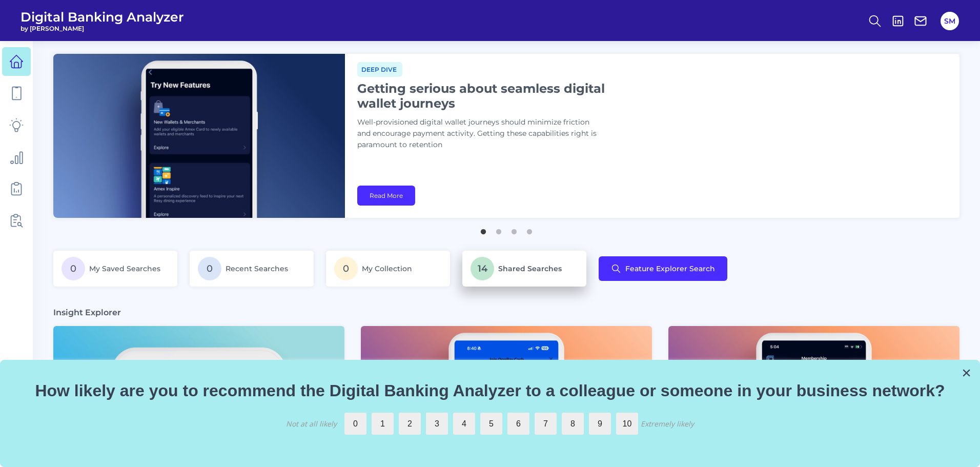 The image size is (980, 467). What do you see at coordinates (499, 229) in the screenshot?
I see `button: 2` at bounding box center [499, 229].